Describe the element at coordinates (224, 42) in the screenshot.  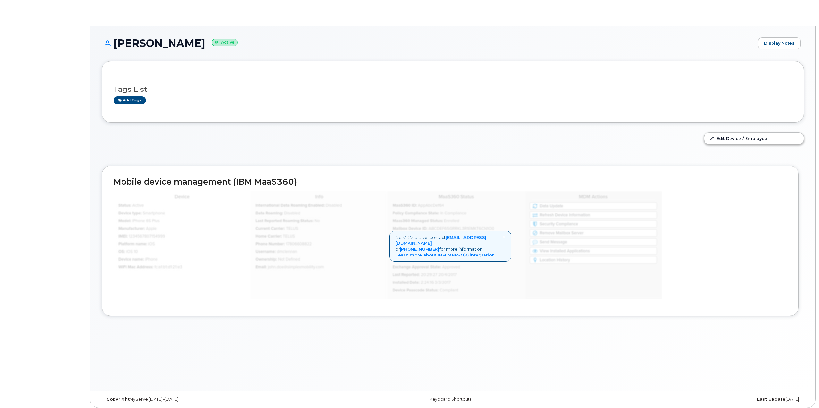
I see `small: Active` at that location.